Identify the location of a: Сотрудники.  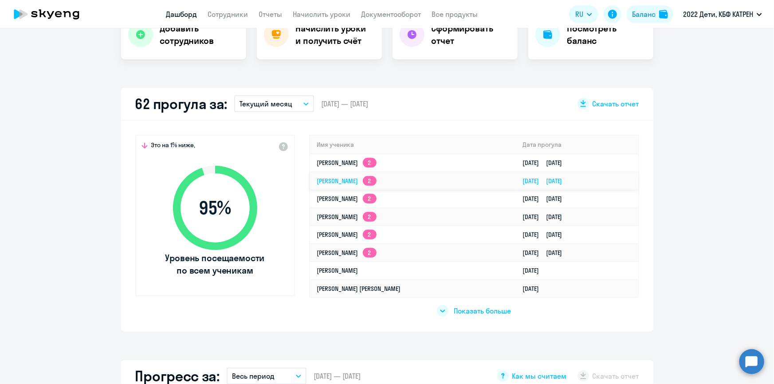
(228, 14).